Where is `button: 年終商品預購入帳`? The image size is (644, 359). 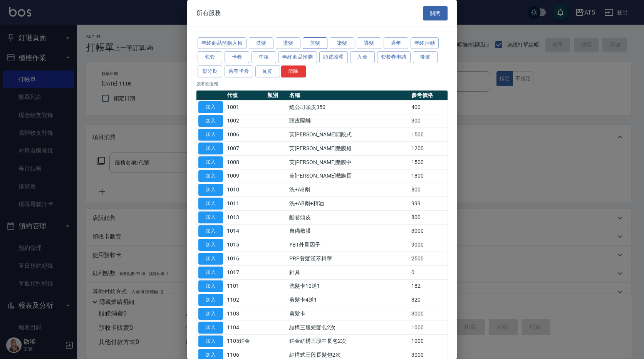
button: 年終商品預購入帳 is located at coordinates (222, 43).